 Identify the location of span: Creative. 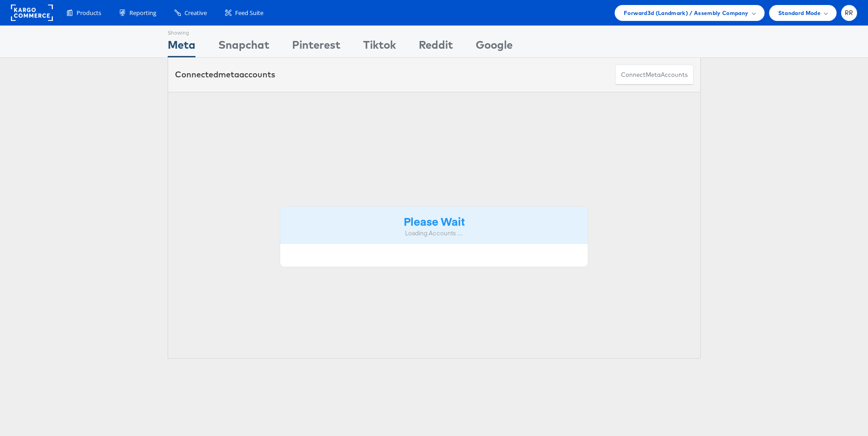
(195, 13).